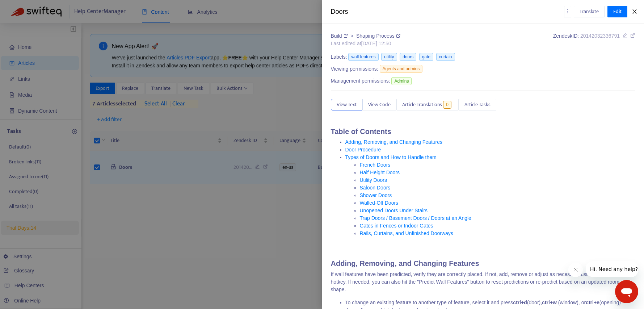 Image resolution: width=644 pixels, height=309 pixels. I want to click on a: Rails, Curtains, and Unfinished Doorways, so click(407, 233).